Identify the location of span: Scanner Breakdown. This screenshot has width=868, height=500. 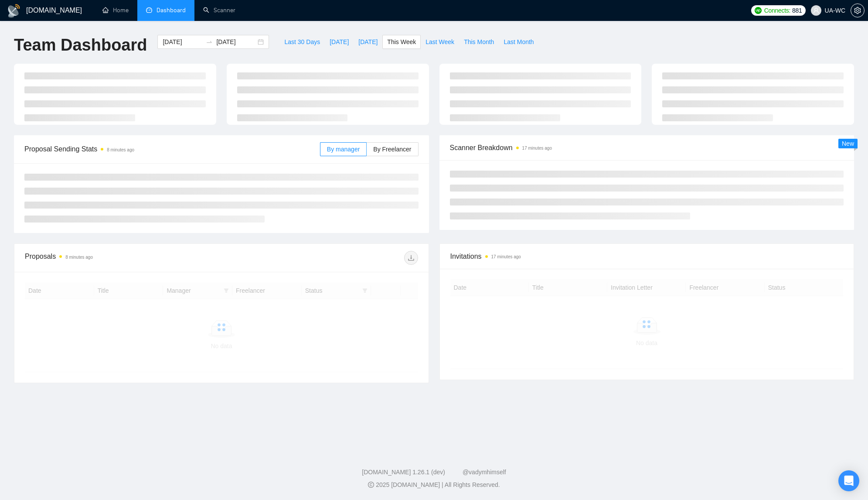
(647, 148).